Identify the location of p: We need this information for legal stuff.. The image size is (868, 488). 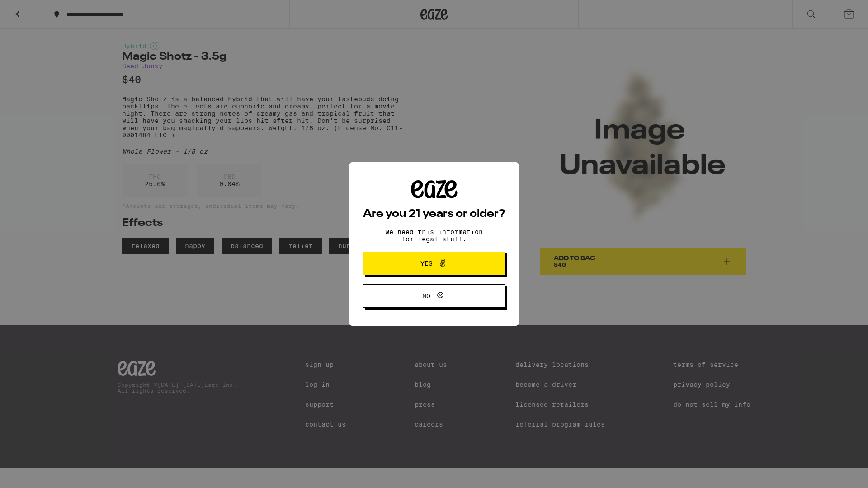
(434, 236).